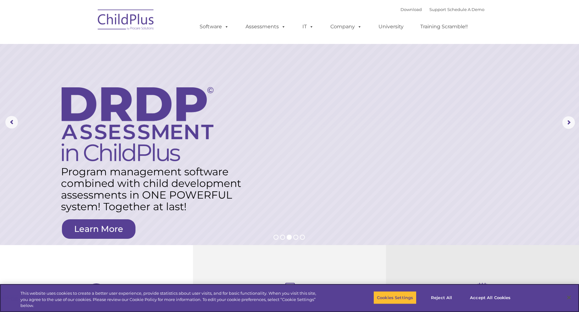 The width and height of the screenshot is (579, 312). Describe the element at coordinates (137, 124) in the screenshot. I see `img: DRDP Assessment in ChildPlus` at that location.